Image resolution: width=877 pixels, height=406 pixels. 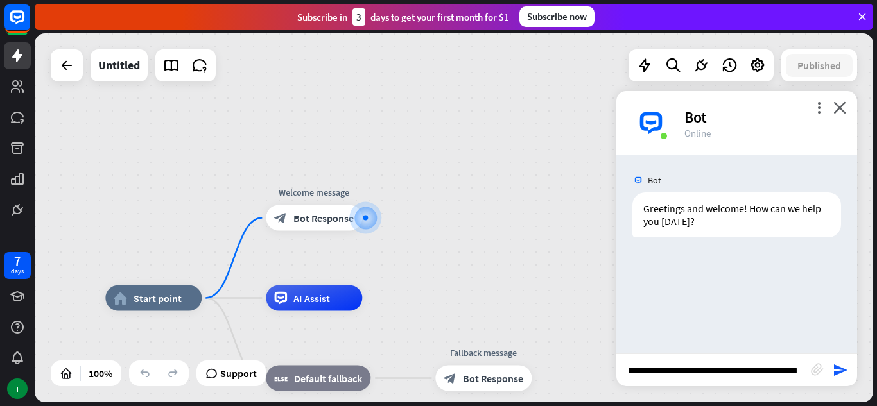 I want to click on button: Published, so click(x=819, y=65).